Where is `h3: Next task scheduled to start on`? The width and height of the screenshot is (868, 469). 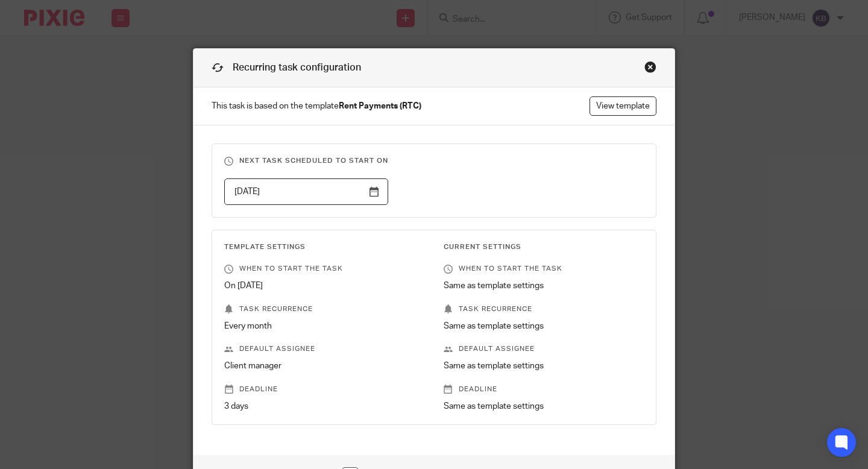
h3: Next task scheduled to start on is located at coordinates (434, 162).